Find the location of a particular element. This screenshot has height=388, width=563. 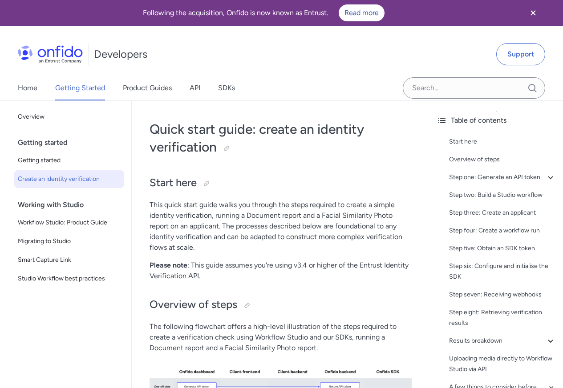

span: Smart Capture Link is located at coordinates (69, 260).